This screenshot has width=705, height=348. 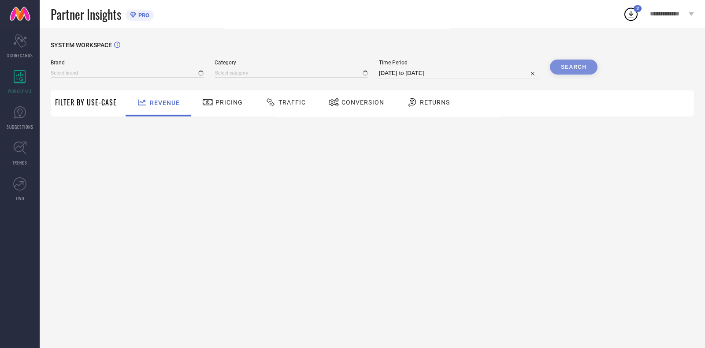 I want to click on input: Select category, so click(x=291, y=73).